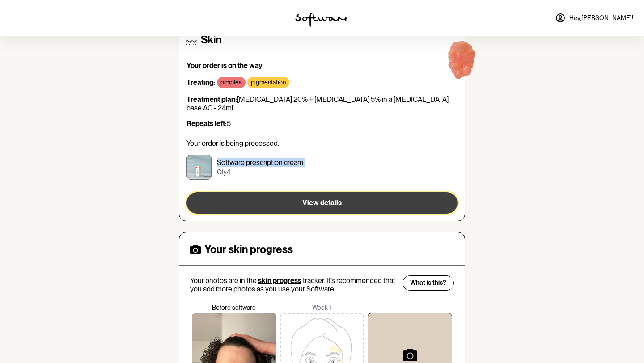 The width and height of the screenshot is (644, 363). What do you see at coordinates (269, 82) in the screenshot?
I see `p: pigmentation` at bounding box center [269, 82].